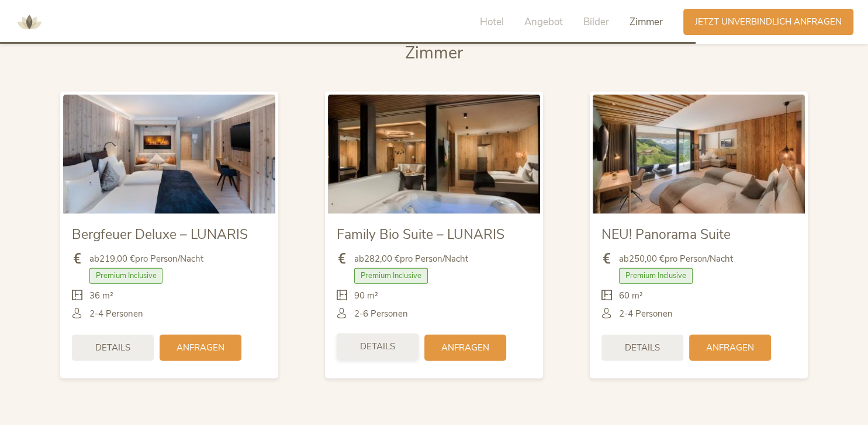 The image size is (868, 427). I want to click on span: 90 m², so click(366, 295).